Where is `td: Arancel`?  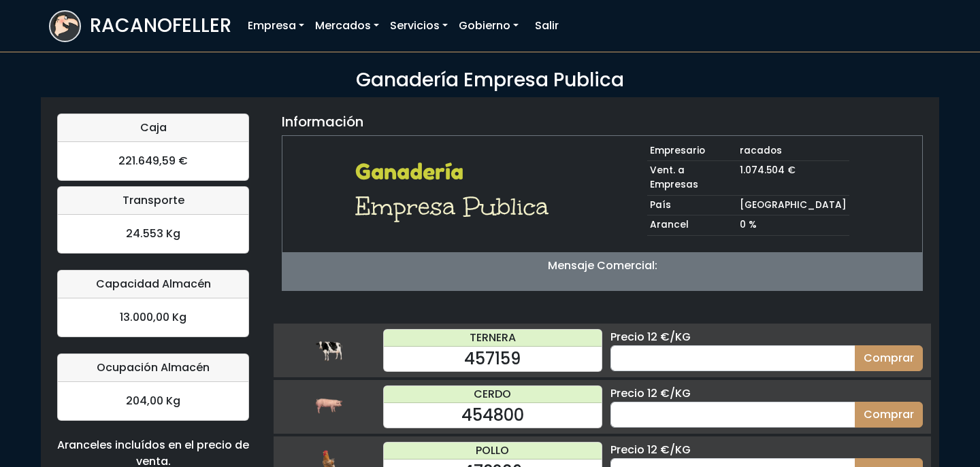
td: Arancel is located at coordinates (692, 226).